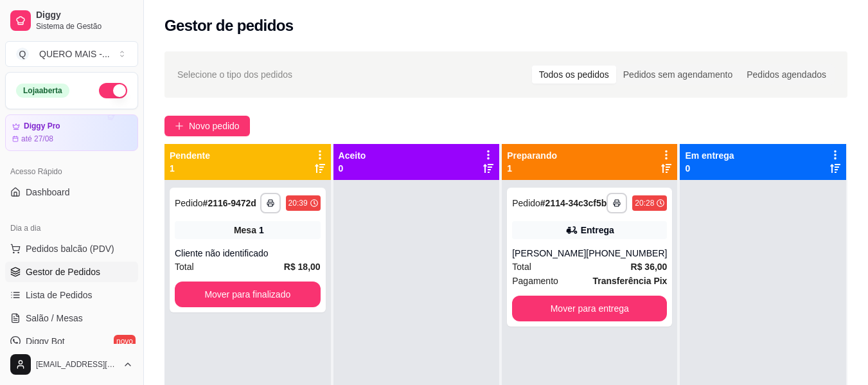  Describe the element at coordinates (59, 295) in the screenshot. I see `span: Lista de Pedidos` at that location.